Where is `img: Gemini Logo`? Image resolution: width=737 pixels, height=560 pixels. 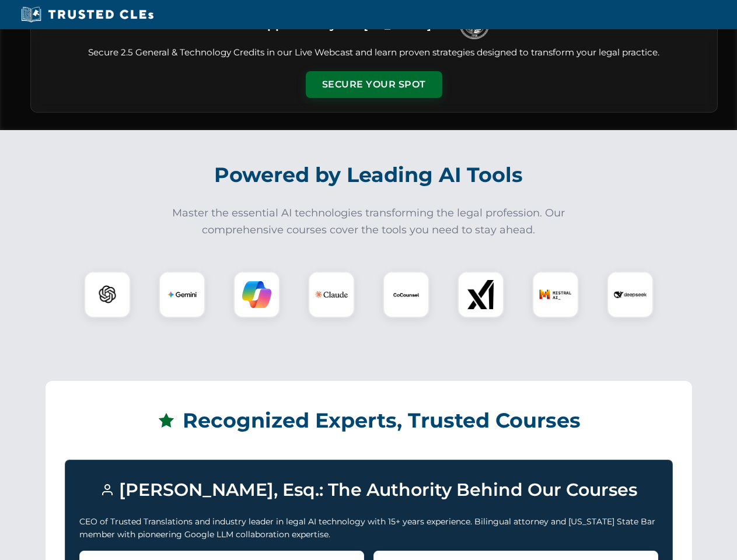
img: Gemini Logo is located at coordinates (182, 295).